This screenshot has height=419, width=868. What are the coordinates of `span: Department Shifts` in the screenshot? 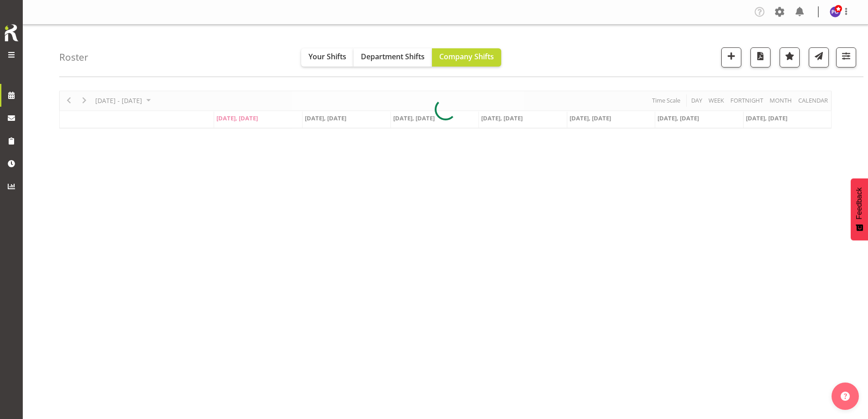 It's located at (393, 57).